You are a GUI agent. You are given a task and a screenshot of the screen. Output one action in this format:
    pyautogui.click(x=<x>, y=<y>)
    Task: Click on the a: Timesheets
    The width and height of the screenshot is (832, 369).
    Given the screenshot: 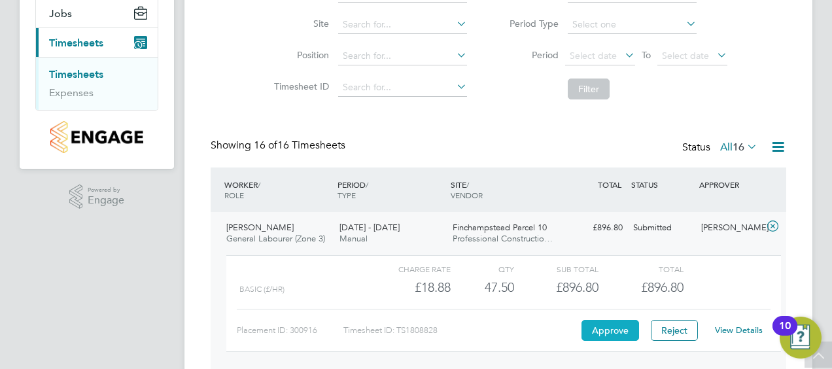 What is the action you would take?
    pyautogui.click(x=76, y=74)
    